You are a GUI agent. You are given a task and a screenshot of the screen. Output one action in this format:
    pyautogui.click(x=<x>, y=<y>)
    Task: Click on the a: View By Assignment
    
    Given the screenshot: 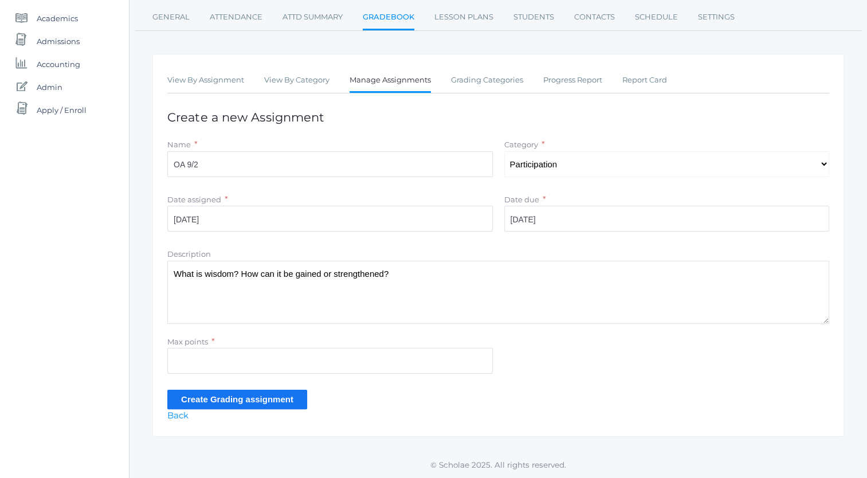 What is the action you would take?
    pyautogui.click(x=206, y=80)
    